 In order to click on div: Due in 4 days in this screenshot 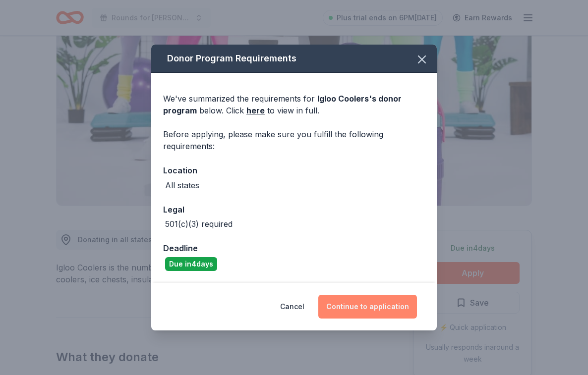, I will do `click(191, 264)`.